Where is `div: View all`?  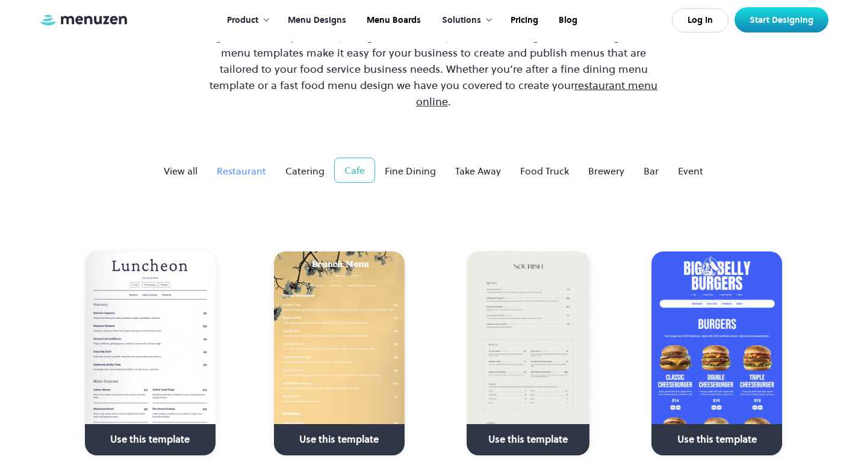
div: View all is located at coordinates (181, 171).